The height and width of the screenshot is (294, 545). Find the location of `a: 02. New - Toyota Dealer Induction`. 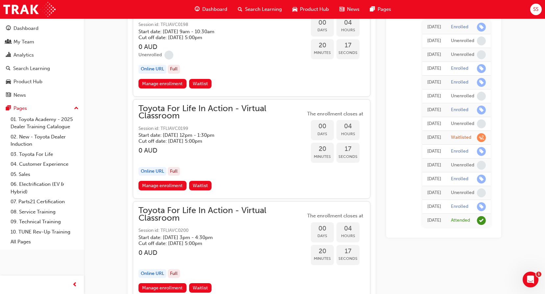

a: 02. New - Toyota Dealer Induction is located at coordinates (44, 140).